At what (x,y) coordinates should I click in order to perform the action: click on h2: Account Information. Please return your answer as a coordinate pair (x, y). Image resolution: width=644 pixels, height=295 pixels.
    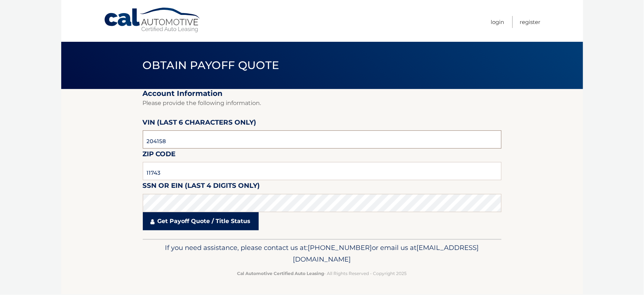
    Looking at the image, I should click on (322, 93).